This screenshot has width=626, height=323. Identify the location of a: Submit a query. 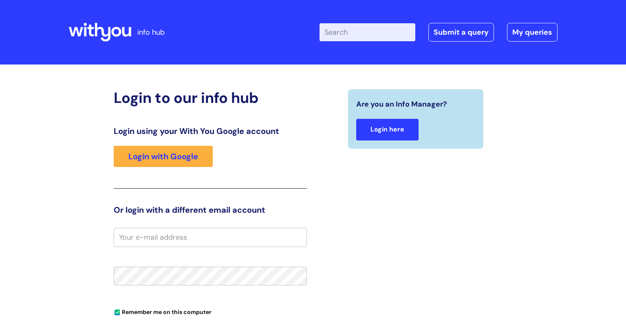
(461, 32).